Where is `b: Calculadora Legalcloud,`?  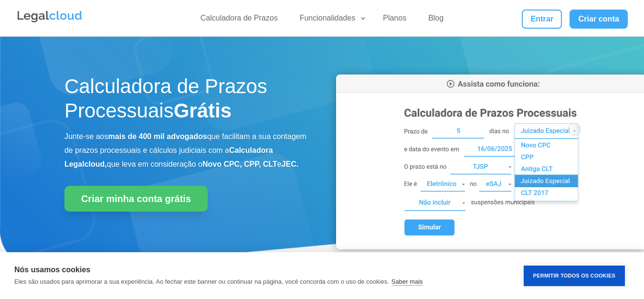 b: Calculadora Legalcloud, is located at coordinates (169, 157).